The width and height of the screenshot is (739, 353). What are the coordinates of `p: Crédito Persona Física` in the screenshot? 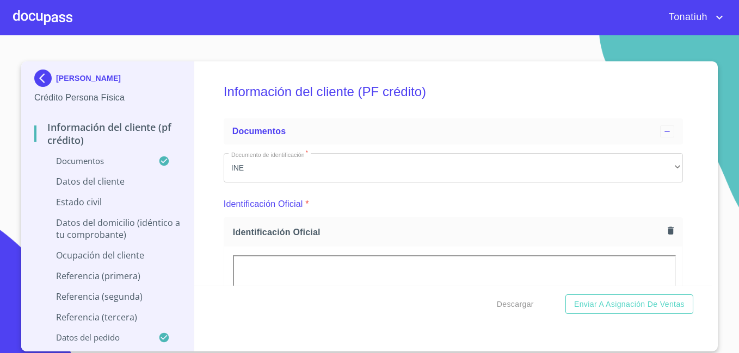 It's located at (107, 98).